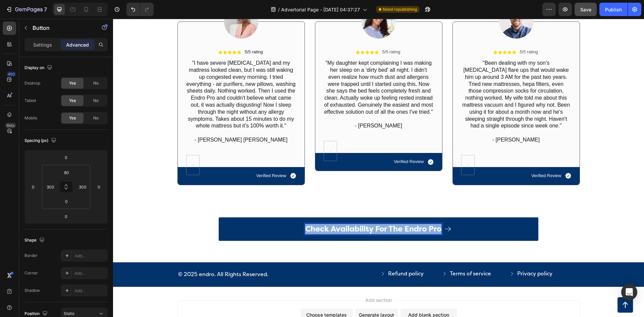 The width and height of the screenshot is (644, 317). I want to click on div: Desktop, so click(33, 83).